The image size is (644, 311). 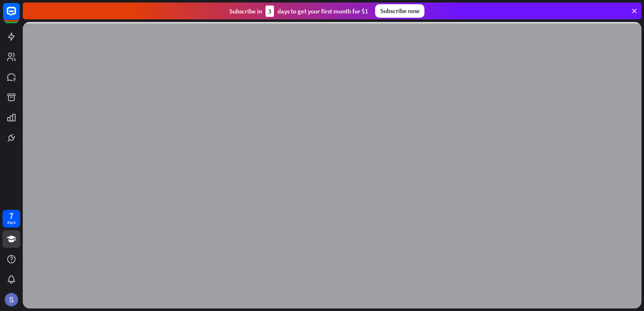 What do you see at coordinates (400, 11) in the screenshot?
I see `div: Subscribe now` at bounding box center [400, 11].